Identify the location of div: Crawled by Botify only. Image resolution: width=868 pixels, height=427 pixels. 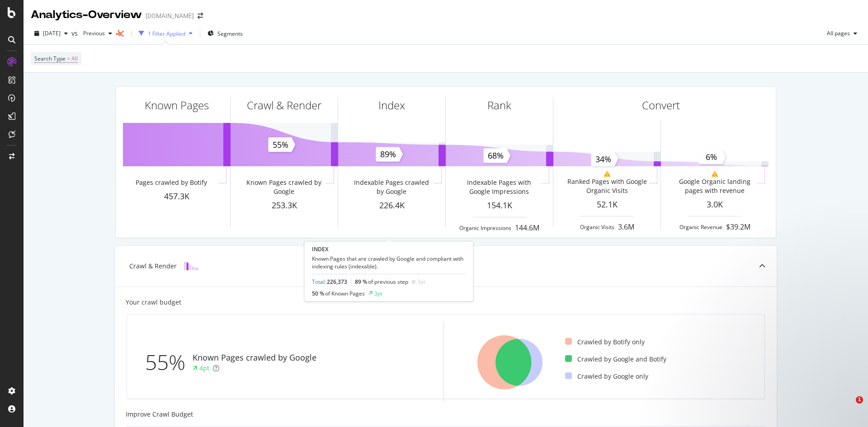
(605, 342).